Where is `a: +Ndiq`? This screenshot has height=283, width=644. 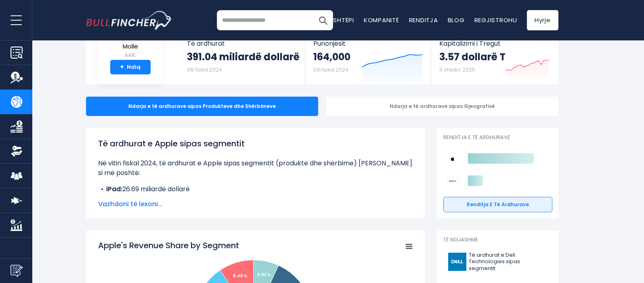
a: +Ndiq is located at coordinates (131, 67).